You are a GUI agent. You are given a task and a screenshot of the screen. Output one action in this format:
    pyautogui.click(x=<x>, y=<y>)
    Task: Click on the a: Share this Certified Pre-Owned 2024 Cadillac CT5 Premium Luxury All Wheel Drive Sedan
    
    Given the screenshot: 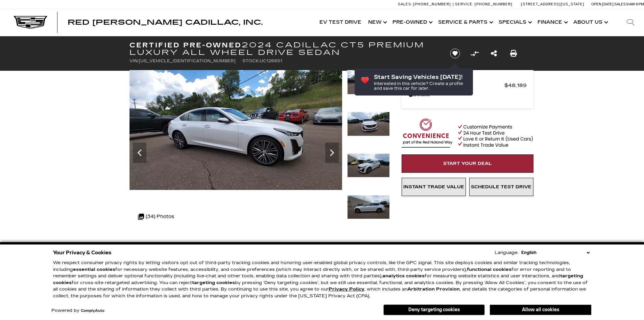 What is the action you would take?
    pyautogui.click(x=494, y=53)
    